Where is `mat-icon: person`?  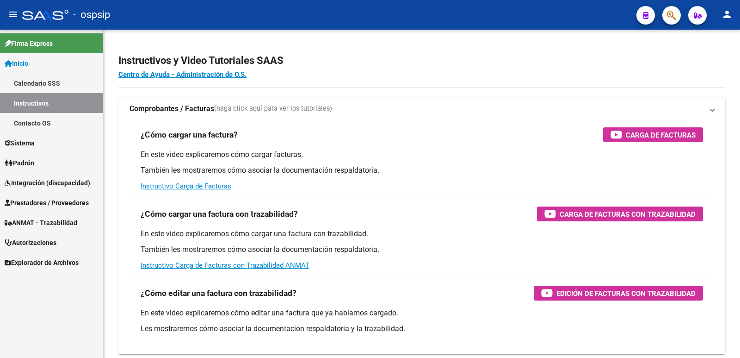 mat-icon: person is located at coordinates (727, 14).